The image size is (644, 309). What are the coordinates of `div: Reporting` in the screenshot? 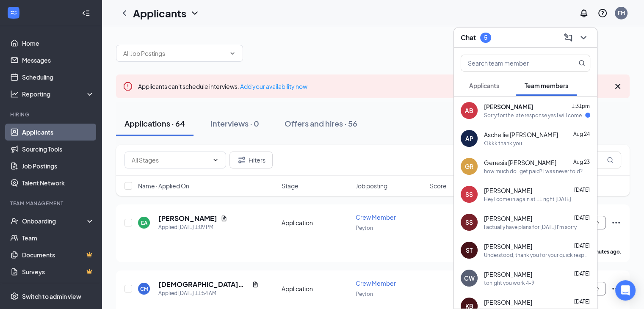 It's located at (58, 94).